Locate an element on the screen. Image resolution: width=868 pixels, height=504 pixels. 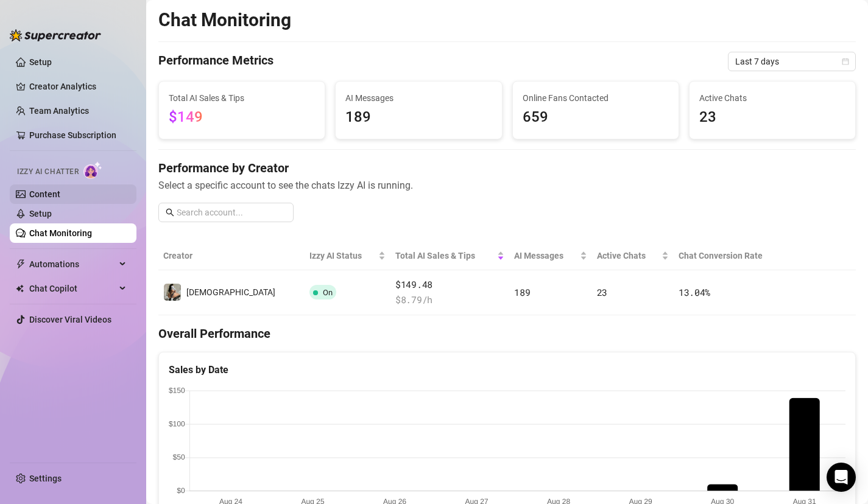
th: Creator is located at coordinates (232, 256).